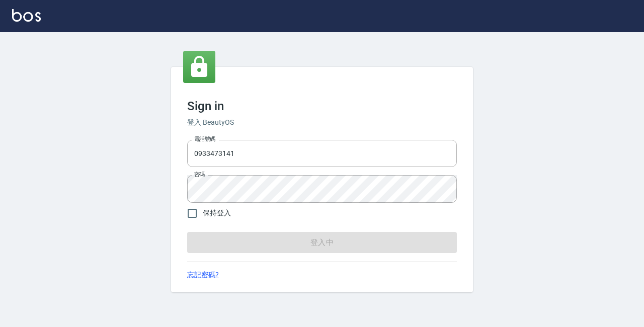  I want to click on label: 密碼, so click(199, 174).